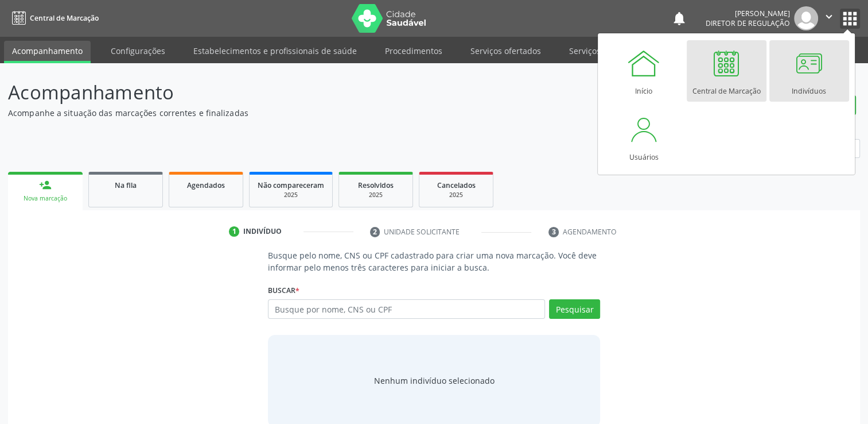 This screenshot has height=424, width=868. I want to click on div: person_add, so click(45, 185).